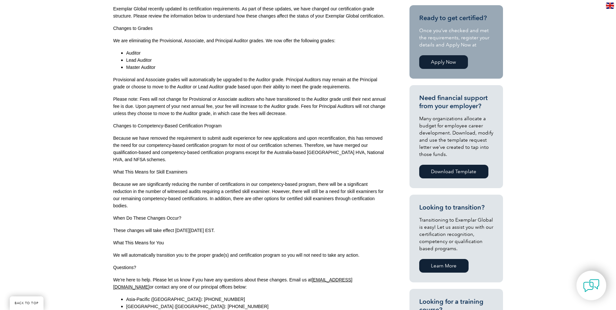 Image resolution: width=616 pixels, height=310 pixels. What do you see at coordinates (249, 106) in the screenshot?
I see `span: Please note: Fees will not change for Provisional or Associate auditors who have transitioned to ...` at bounding box center [249, 106].